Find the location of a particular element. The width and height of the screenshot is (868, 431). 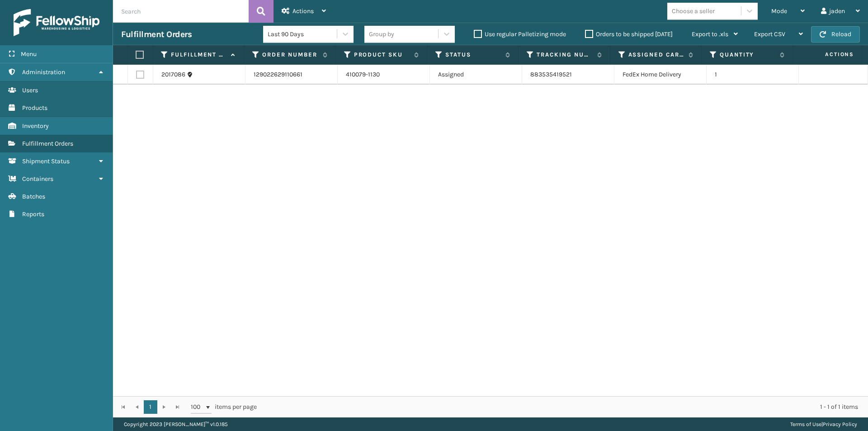

span: Containers is located at coordinates (38, 178).